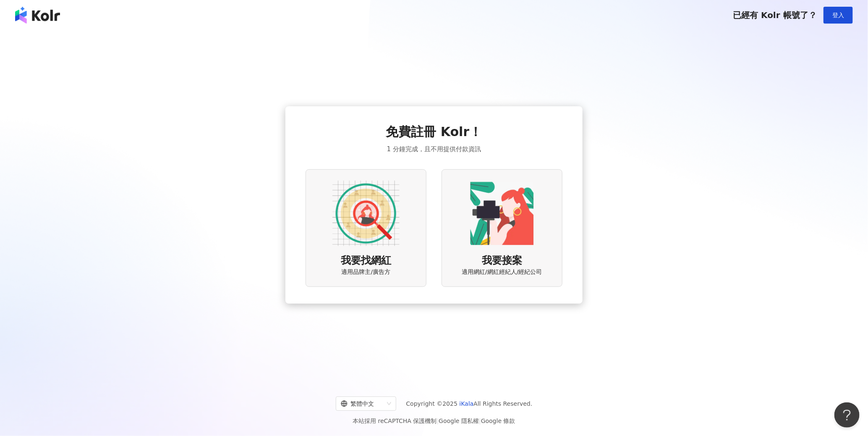  What do you see at coordinates (459, 421) in the screenshot?
I see `a: Google 隱私權` at bounding box center [459, 421].